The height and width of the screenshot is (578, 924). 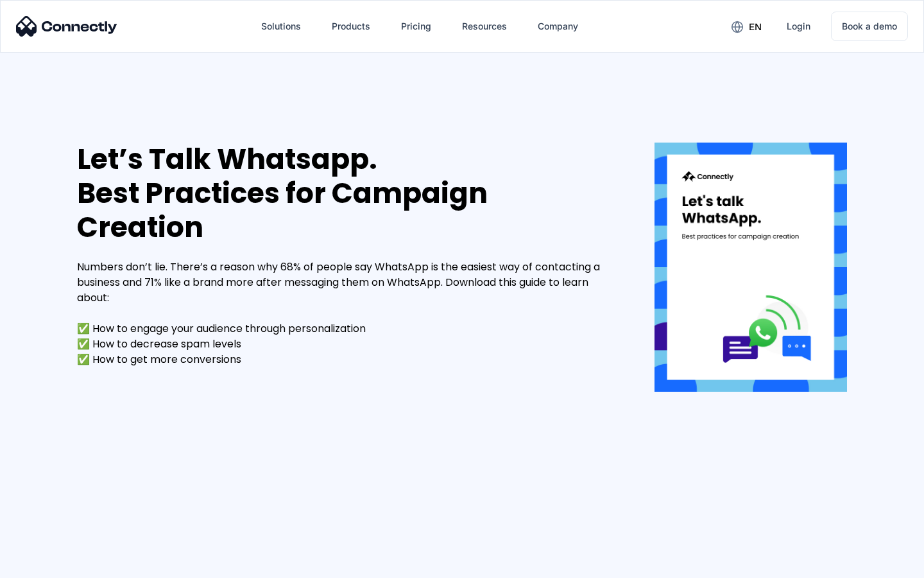 What do you see at coordinates (346, 193) in the screenshot?
I see `div: Let’s Talk Whatsapp. Best Practices for Campaign Creation` at bounding box center [346, 193].